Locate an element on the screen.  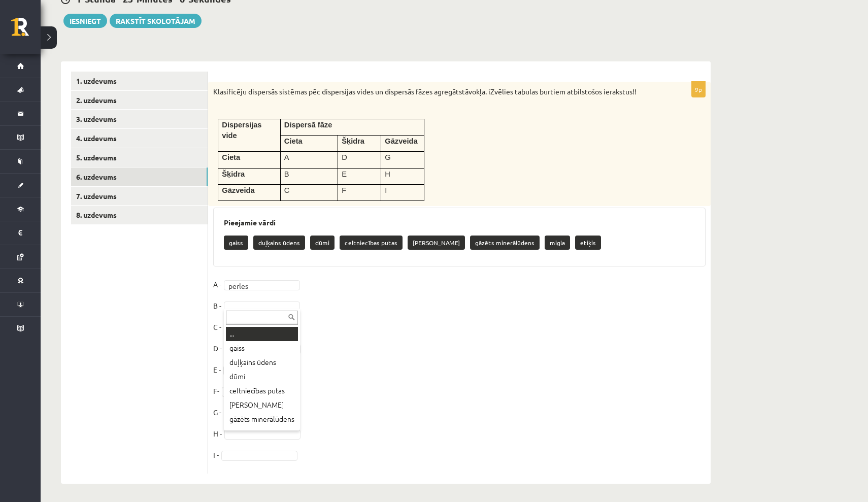
div: duļķains ūdens is located at coordinates (262, 363).